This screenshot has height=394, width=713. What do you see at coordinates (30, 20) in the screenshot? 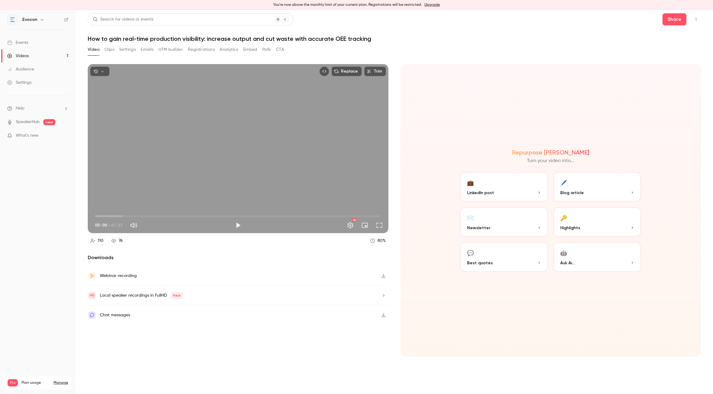
I see `h6: Evocon` at bounding box center [30, 20].